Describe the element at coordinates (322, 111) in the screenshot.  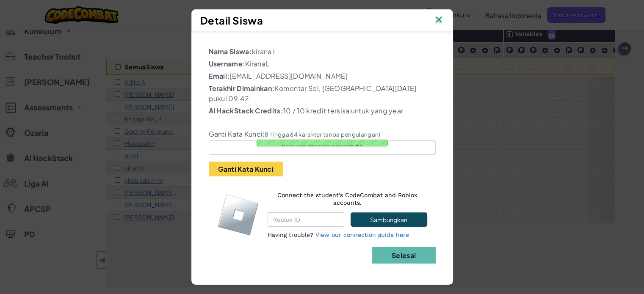
I see `p: 10 / 10 kredit tersisa untuk yang year` at that location.